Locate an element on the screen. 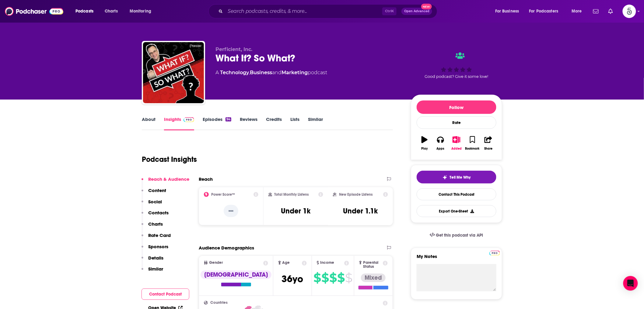  button: Sponsors is located at coordinates (155, 249).